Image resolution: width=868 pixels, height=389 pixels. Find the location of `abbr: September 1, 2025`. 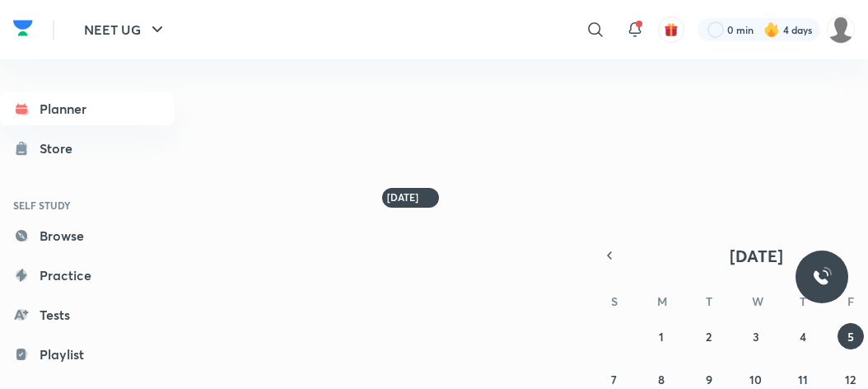

abbr: September 1, 2025 is located at coordinates (661, 336).